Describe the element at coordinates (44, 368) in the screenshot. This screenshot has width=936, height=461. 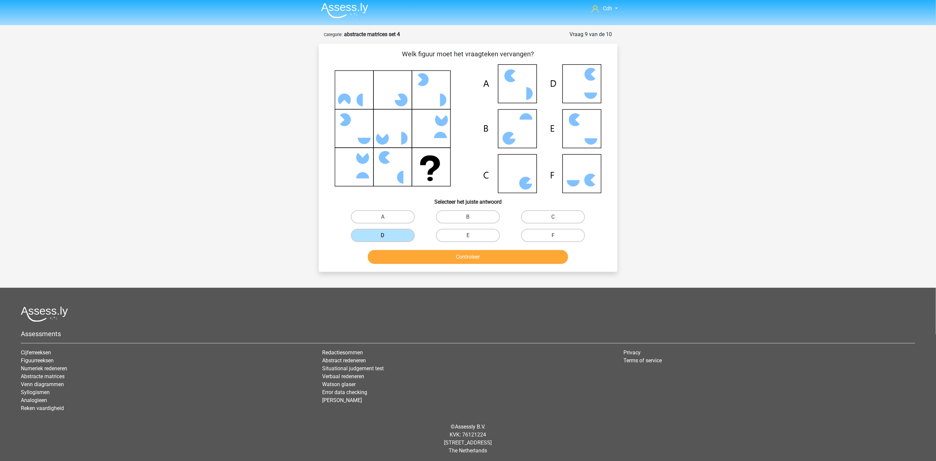
I see `a: Numeriek redeneren` at that location.